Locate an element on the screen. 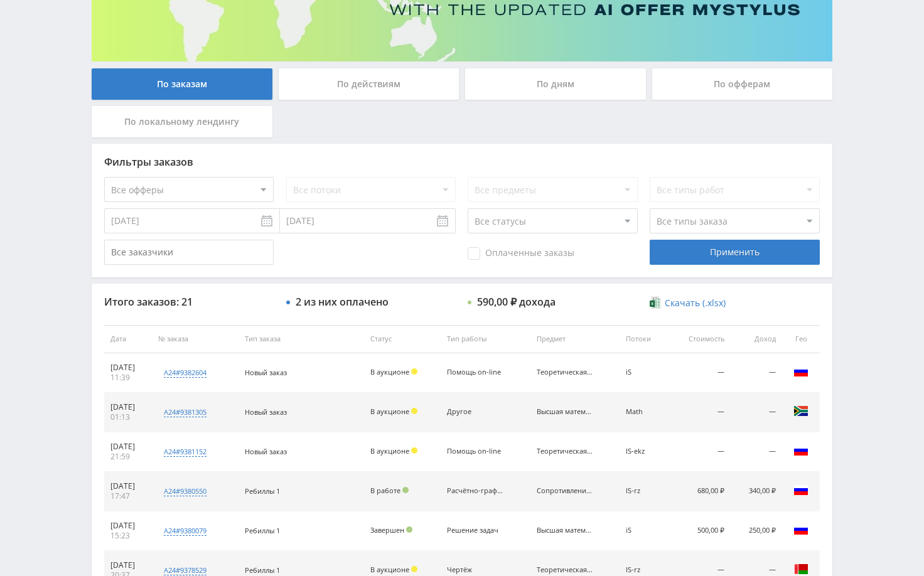  div: Сопротивление материалов is located at coordinates (565, 491).